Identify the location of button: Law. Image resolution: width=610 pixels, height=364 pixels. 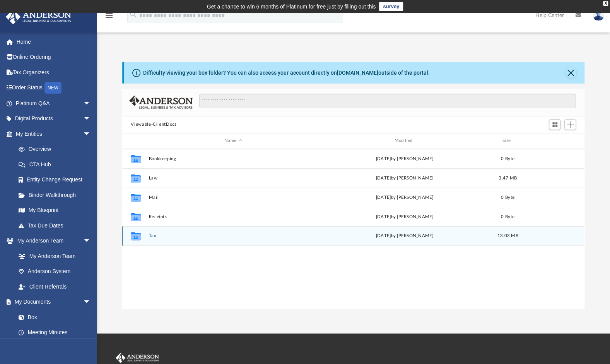
(233, 178).